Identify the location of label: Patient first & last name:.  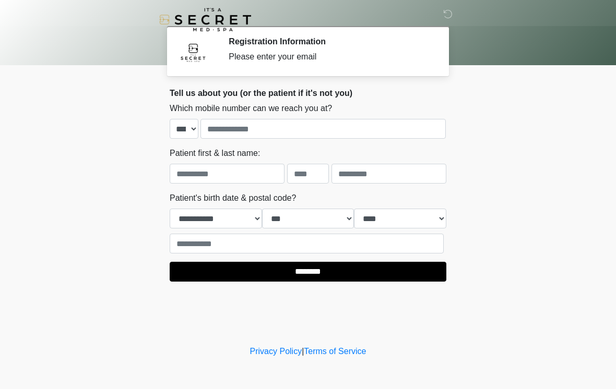
(215, 153).